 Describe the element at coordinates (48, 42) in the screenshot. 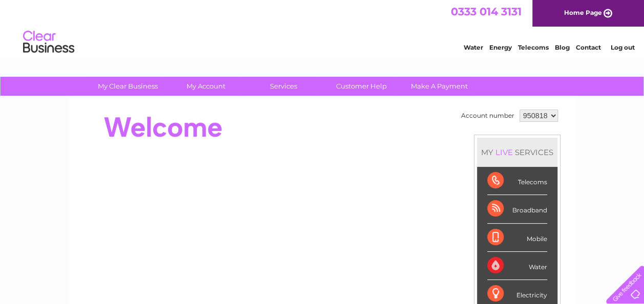

I see `img: logo.png` at that location.